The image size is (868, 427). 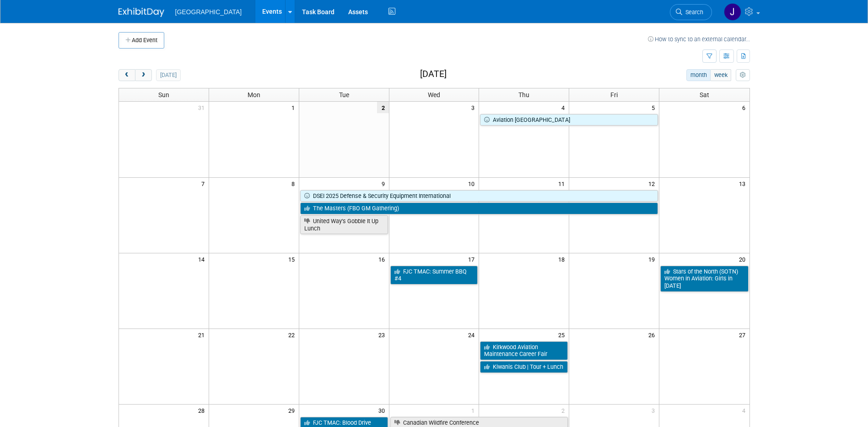 What do you see at coordinates (721, 75) in the screenshot?
I see `button: week` at bounding box center [721, 75].